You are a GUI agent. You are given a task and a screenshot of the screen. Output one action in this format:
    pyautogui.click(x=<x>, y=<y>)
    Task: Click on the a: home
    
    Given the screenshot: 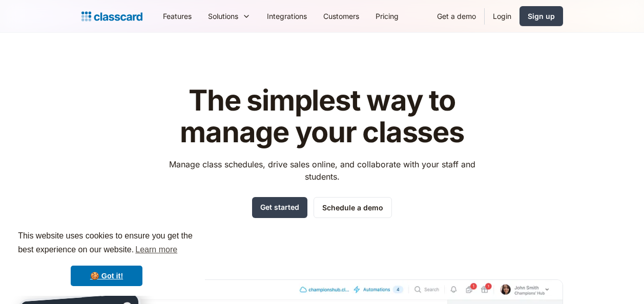 What is the action you would take?
    pyautogui.click(x=112, y=16)
    